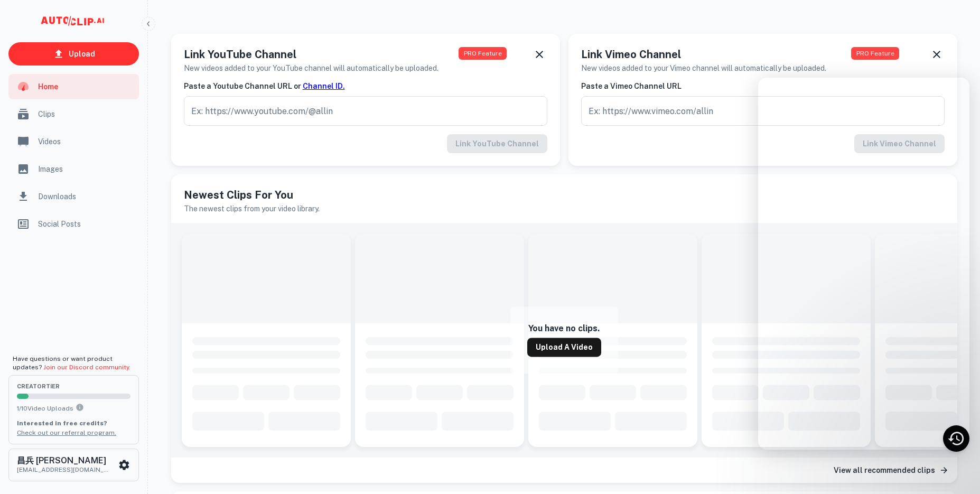  Describe the element at coordinates (79, 407) in the screenshot. I see `svg: You can upload 10 videos per month on the creator tier. Upgrade to upload more.` at that location.